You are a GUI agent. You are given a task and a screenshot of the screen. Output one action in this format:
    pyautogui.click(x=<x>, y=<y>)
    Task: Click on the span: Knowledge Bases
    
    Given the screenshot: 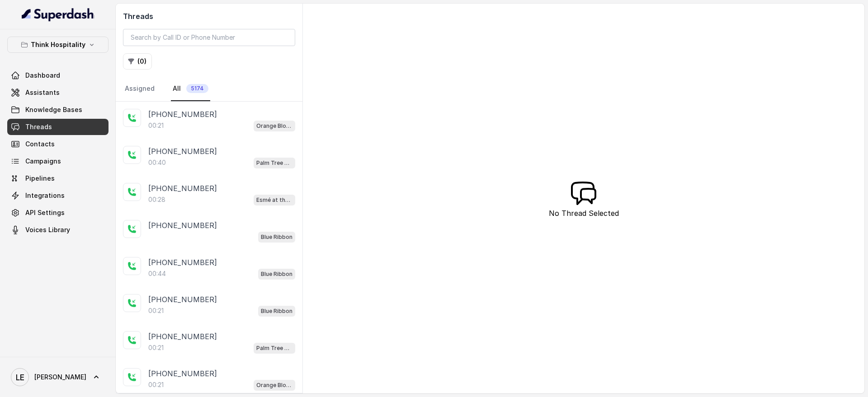 What is the action you would take?
    pyautogui.click(x=54, y=110)
    